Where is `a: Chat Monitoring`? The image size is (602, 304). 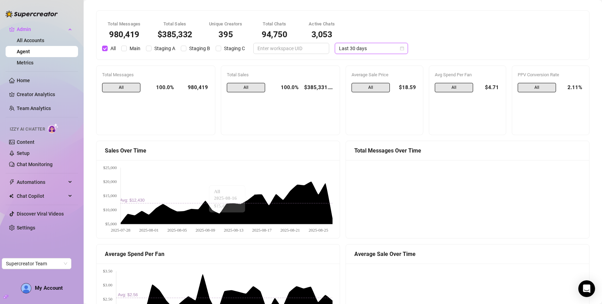 a: Chat Monitoring is located at coordinates (35, 164).